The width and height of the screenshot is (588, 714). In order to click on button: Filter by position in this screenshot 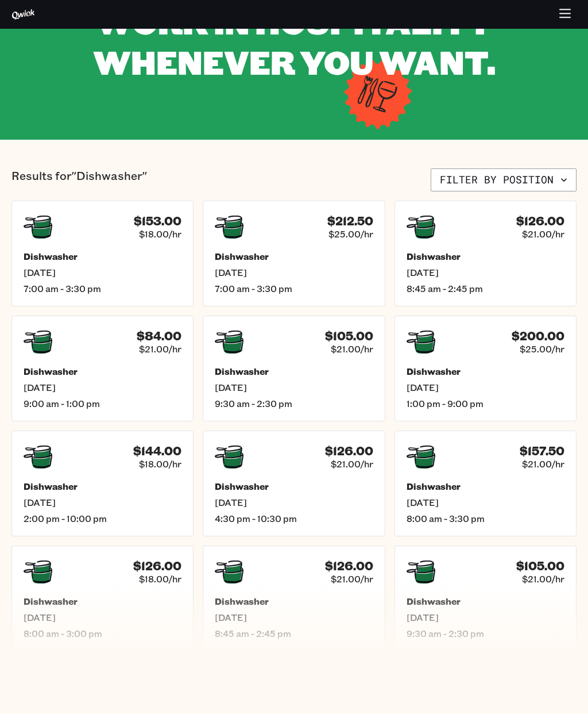, I will do `click(503, 180)`.